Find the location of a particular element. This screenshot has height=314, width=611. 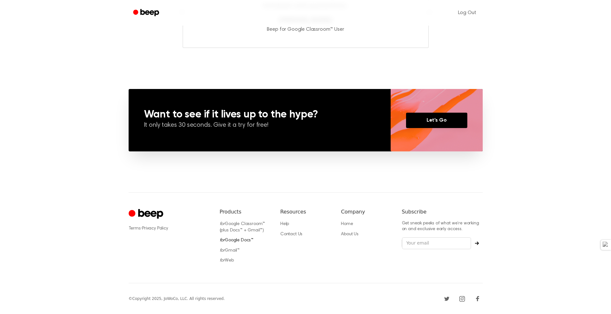

a: forGmail™ is located at coordinates (230, 251).